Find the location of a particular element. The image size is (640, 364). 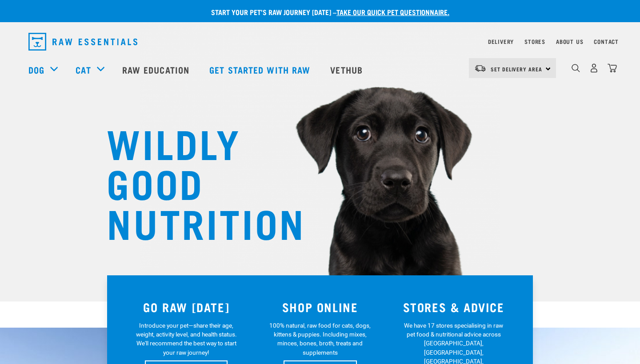

a: Delivery is located at coordinates (501, 41).